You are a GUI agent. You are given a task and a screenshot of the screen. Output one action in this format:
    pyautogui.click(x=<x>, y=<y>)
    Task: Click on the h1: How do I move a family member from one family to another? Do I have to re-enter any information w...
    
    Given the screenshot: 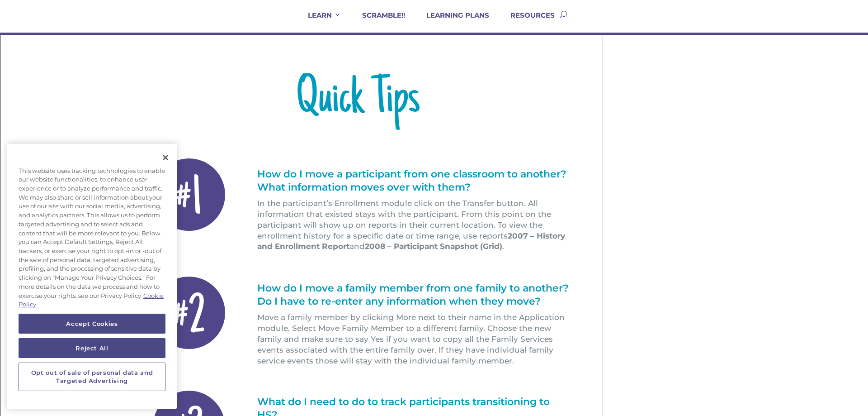 What is the action you would take?
    pyautogui.click(x=414, y=297)
    